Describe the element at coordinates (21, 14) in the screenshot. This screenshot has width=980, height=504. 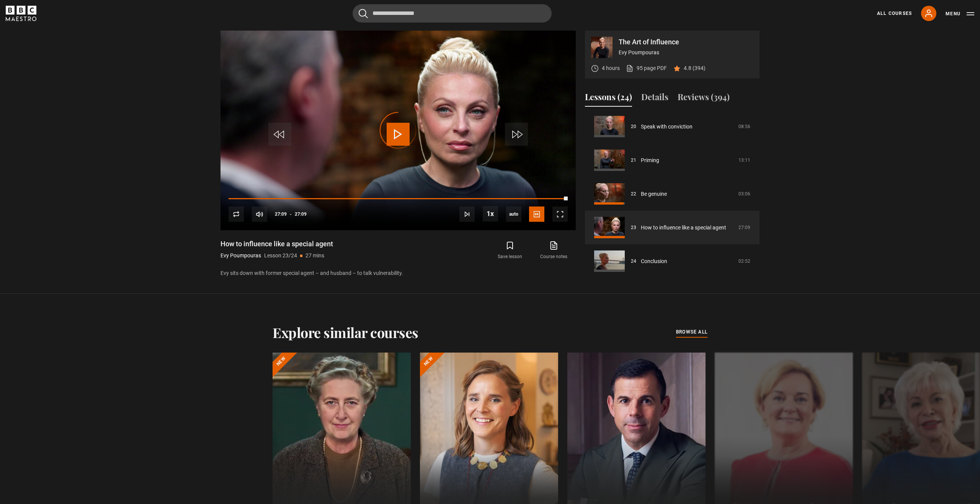
I see `svg: BBC Maestro` at that location.